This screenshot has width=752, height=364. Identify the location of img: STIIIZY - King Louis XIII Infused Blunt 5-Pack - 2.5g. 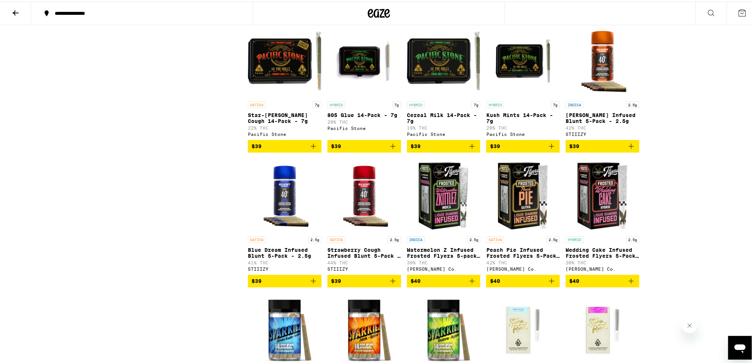
(602, 59).